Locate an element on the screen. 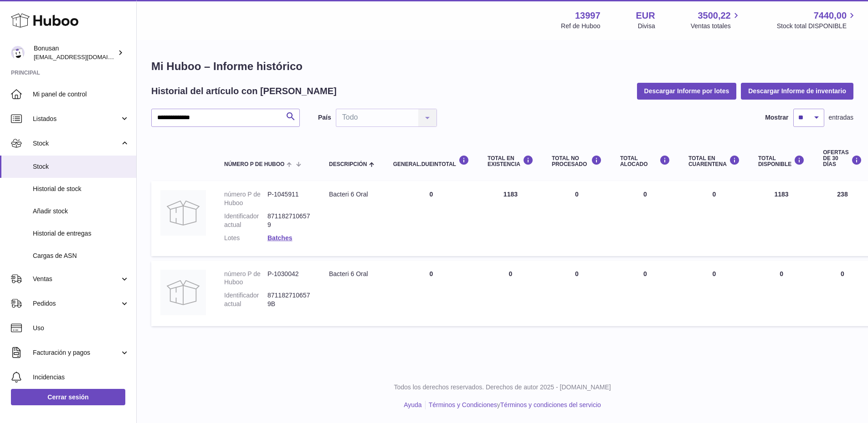 The width and height of the screenshot is (868, 423). span: Cargas de ASN is located at coordinates (81, 256).